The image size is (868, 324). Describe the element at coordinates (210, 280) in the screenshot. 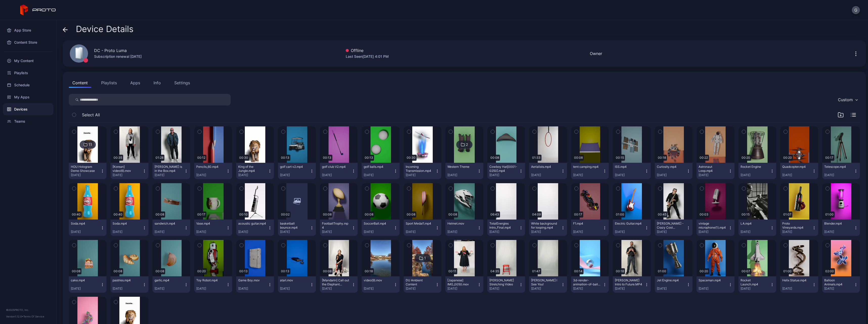

I see `div: Toy Robot.mp4` at that location.